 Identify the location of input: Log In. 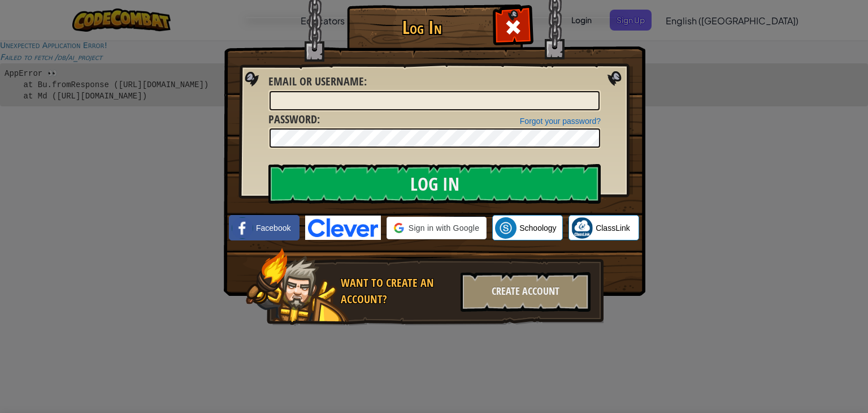
(435, 184).